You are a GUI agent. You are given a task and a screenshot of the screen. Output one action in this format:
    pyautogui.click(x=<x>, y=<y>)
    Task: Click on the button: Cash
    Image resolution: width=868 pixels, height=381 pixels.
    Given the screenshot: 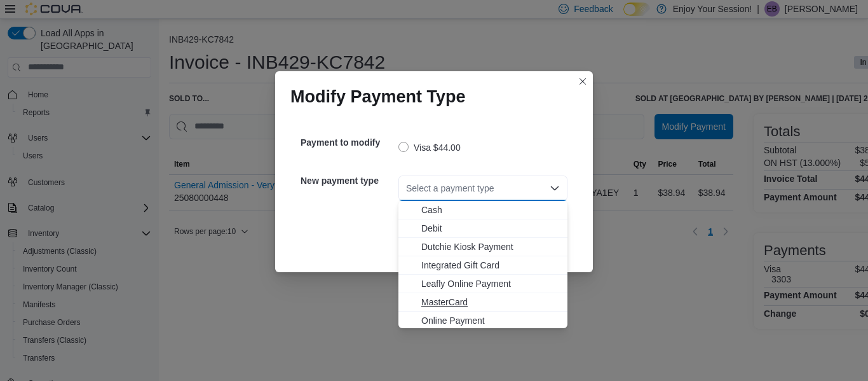 What is the action you would take?
    pyautogui.click(x=483, y=210)
    